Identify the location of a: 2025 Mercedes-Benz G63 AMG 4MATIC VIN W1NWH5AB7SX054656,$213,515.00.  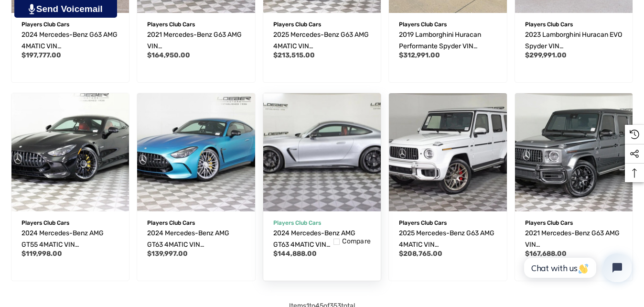
(322, 41).